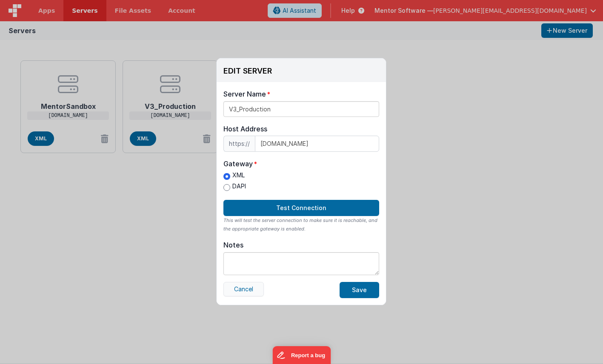 Image resolution: width=603 pixels, height=364 pixels. What do you see at coordinates (234, 186) in the screenshot?
I see `label: DAPI` at bounding box center [234, 186].